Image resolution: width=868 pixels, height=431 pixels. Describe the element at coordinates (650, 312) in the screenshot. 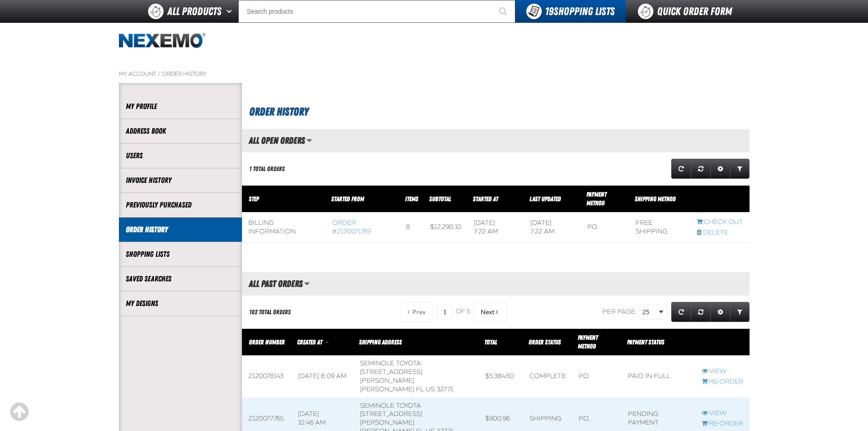

I see `span: 25` at that location.